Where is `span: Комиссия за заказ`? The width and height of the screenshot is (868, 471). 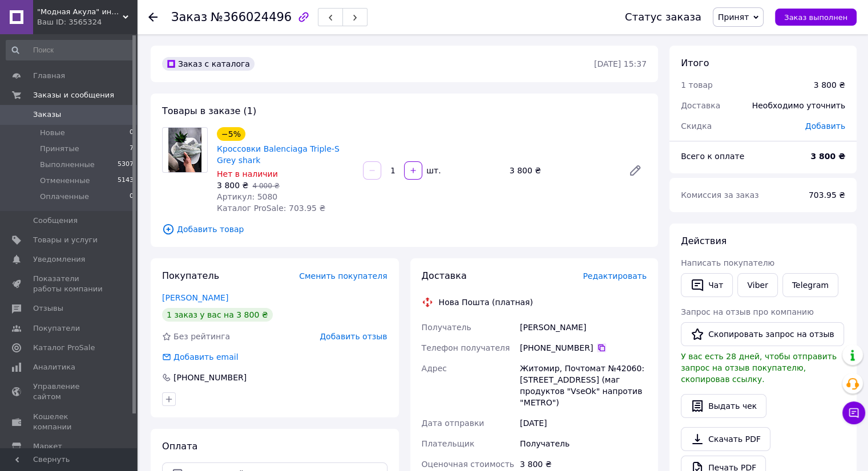
span: Комиссия за заказ is located at coordinates (719, 195).